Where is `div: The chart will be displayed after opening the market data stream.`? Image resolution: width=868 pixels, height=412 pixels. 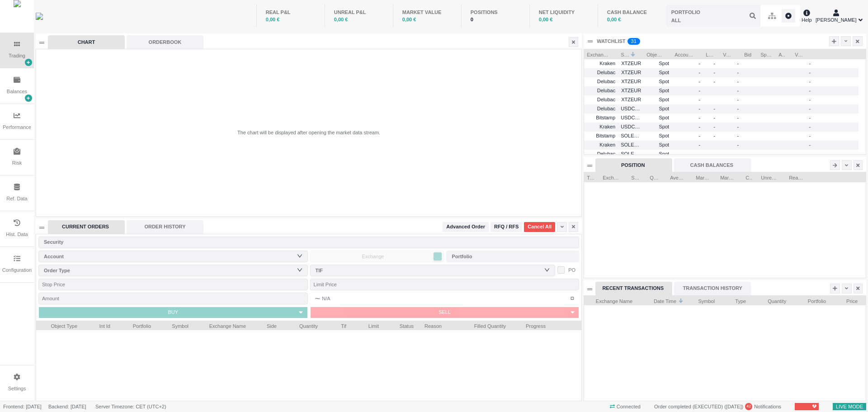 div: The chart will be displayed after opening the market data stream. is located at coordinates (309, 132).